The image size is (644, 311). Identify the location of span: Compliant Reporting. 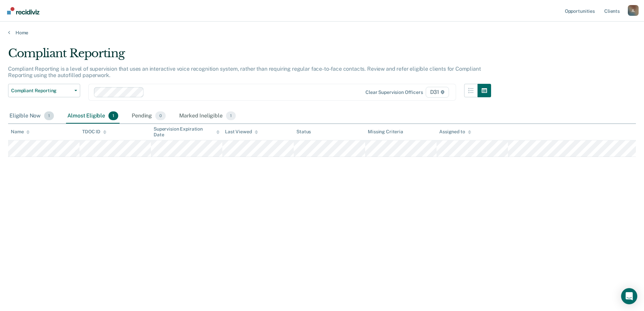
(42, 90).